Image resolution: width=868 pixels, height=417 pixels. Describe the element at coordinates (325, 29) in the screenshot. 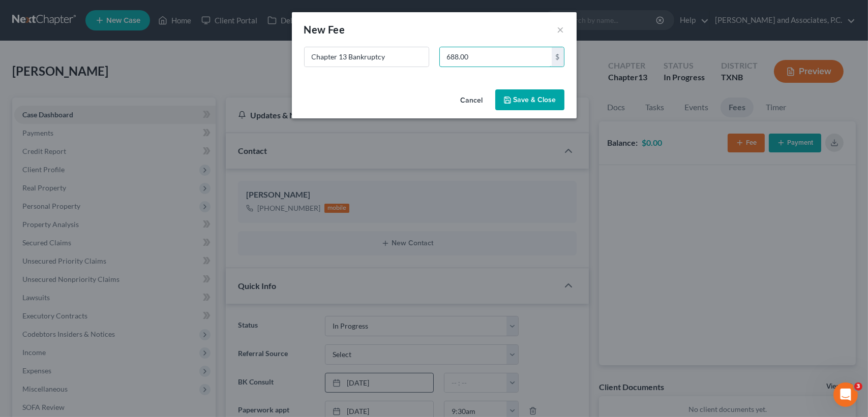

I see `span: New Fee` at that location.